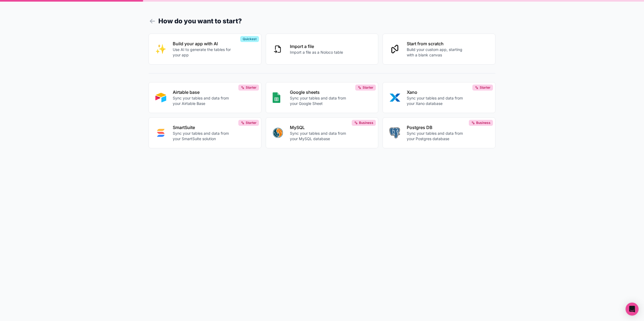 This screenshot has width=644, height=321. What do you see at coordinates (322, 21) in the screenshot?
I see `h1: How do you want to start?` at bounding box center [322, 21].